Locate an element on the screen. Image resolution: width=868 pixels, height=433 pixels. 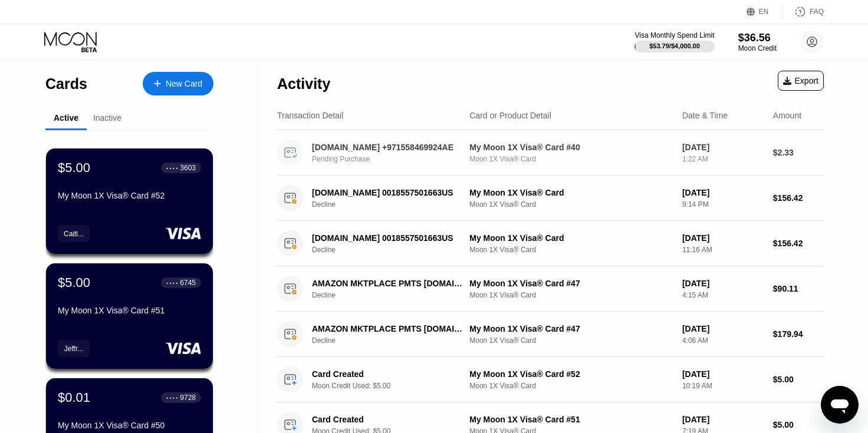
div: 11:16 AM is located at coordinates (723, 250).